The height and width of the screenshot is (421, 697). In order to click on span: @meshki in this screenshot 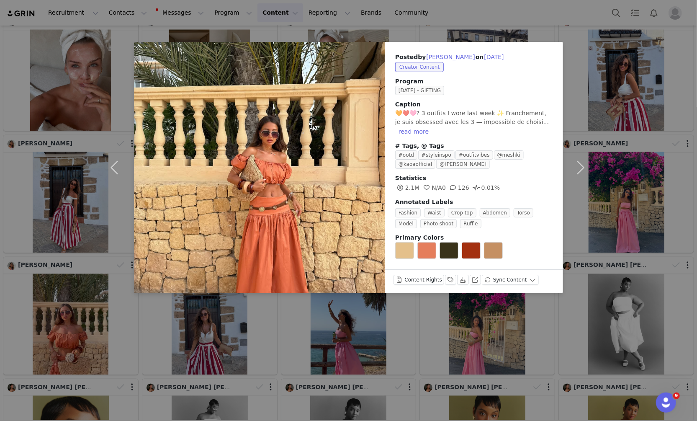, I will do `click(509, 155)`.